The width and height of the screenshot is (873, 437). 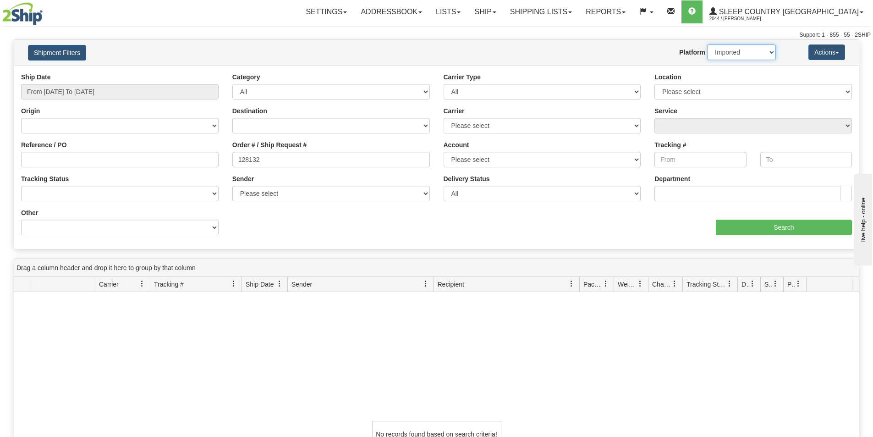 I want to click on label: Destination, so click(x=250, y=111).